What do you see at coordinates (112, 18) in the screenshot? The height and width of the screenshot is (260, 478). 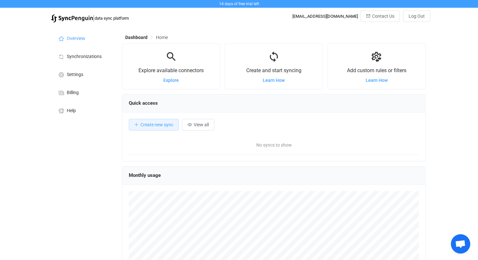 I see `span: data sync platform` at bounding box center [112, 18].